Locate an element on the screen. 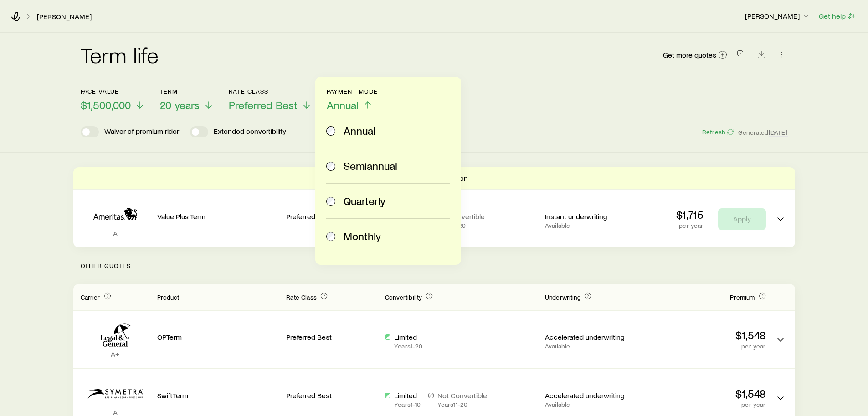 This screenshot has width=868, height=416. p: Years 1 - 10 is located at coordinates (407, 405).